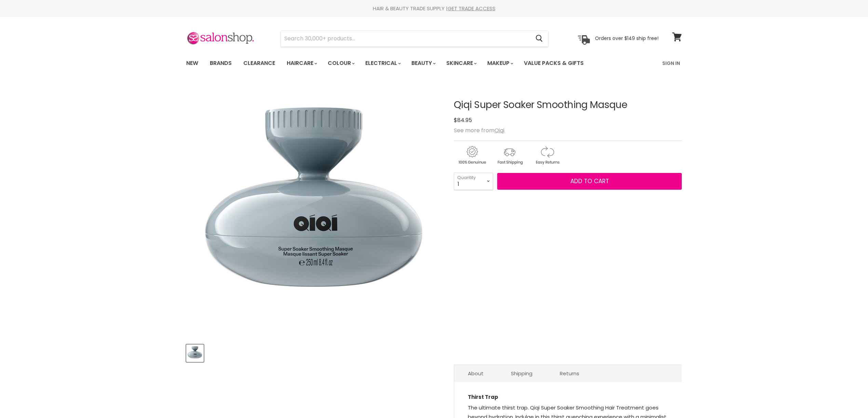 This screenshot has height=418, width=868. What do you see at coordinates (434, 9) in the screenshot?
I see `div: HAIR & BEAUTY TRADE SUPPLY |` at bounding box center [434, 9].